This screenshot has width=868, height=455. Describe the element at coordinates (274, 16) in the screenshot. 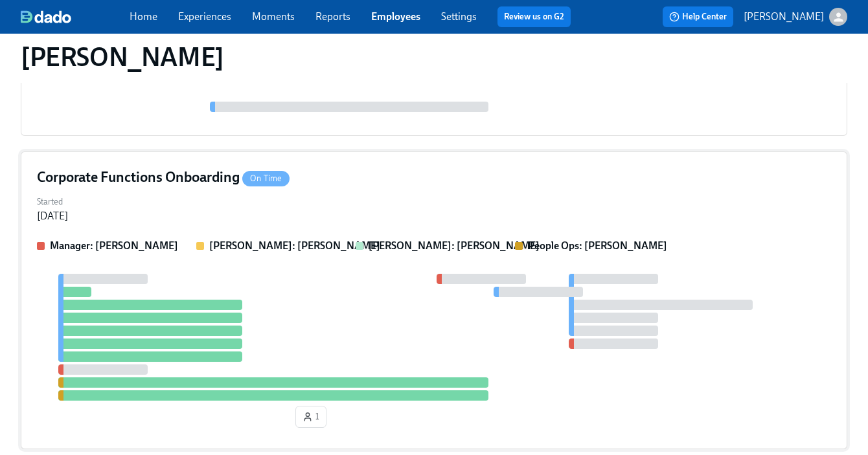

I see `a: Moments` at that location.